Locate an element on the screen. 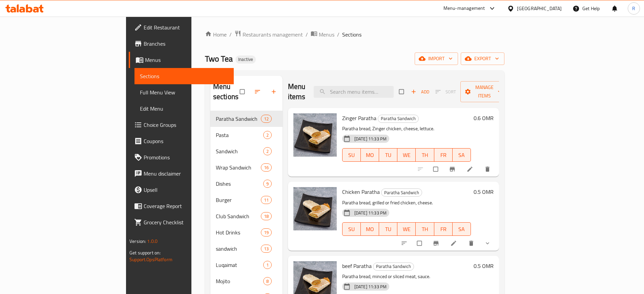 This screenshot has height=294, width=644. span: Add item is located at coordinates (420, 92).